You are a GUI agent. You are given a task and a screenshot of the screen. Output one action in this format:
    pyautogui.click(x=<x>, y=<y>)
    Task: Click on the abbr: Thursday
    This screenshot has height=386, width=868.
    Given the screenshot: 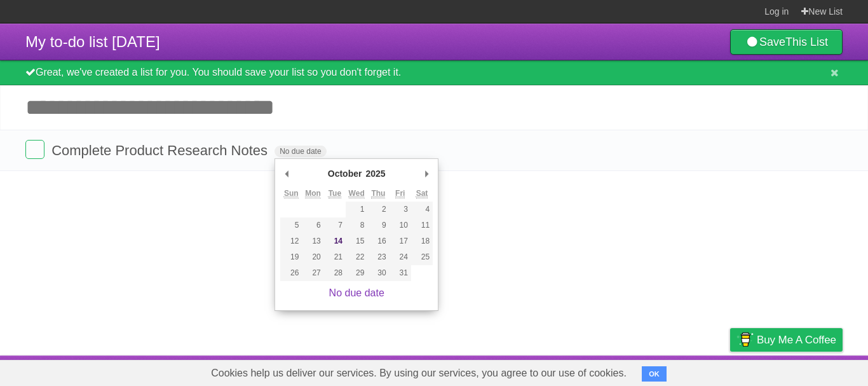 What is the action you would take?
    pyautogui.click(x=378, y=193)
    